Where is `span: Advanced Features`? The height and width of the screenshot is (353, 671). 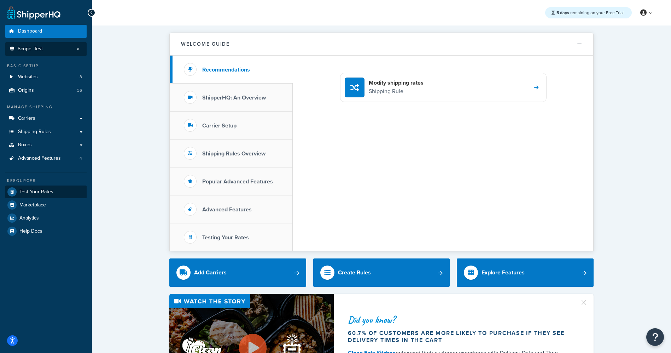
span: Advanced Features is located at coordinates (39, 158).